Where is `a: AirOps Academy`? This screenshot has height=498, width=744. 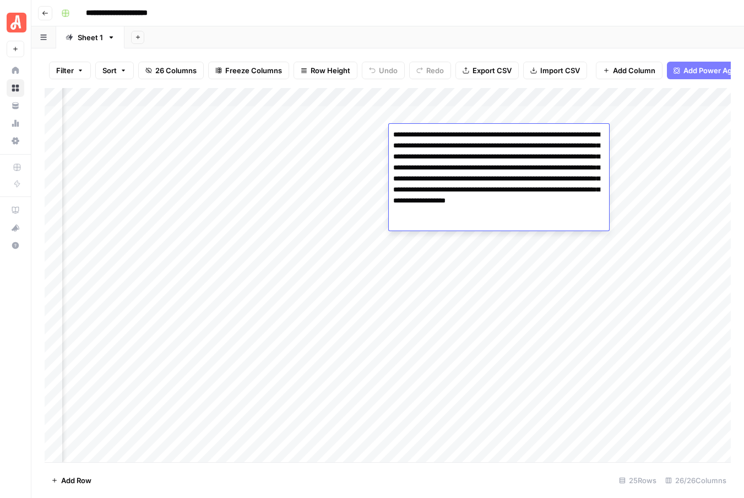
a: AirOps Academy is located at coordinates (15, 210).